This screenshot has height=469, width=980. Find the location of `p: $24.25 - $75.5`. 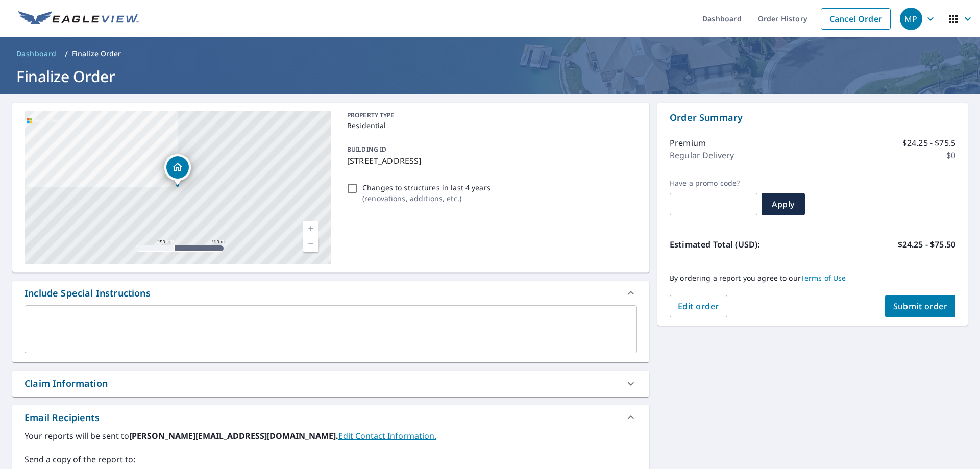

p: $24.25 - $75.5 is located at coordinates (929, 143).